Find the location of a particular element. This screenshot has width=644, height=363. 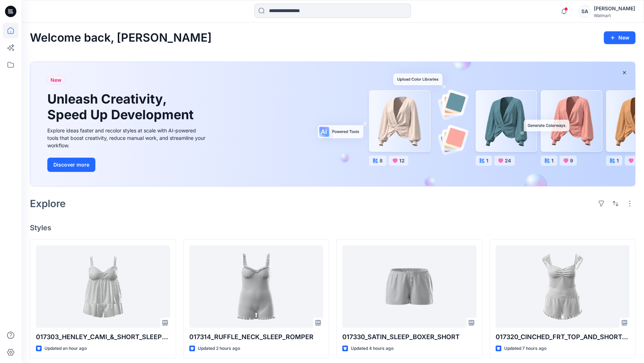

p: Updated 2 hours ago is located at coordinates (219, 348).